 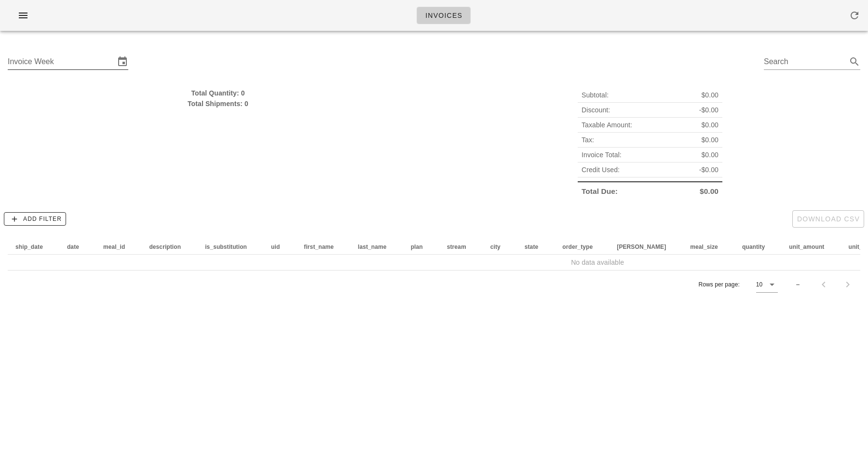 What do you see at coordinates (280, 247) in the screenshot?
I see `th: uid: Not sorted. Activate to sort ascending.` at bounding box center [280, 247].